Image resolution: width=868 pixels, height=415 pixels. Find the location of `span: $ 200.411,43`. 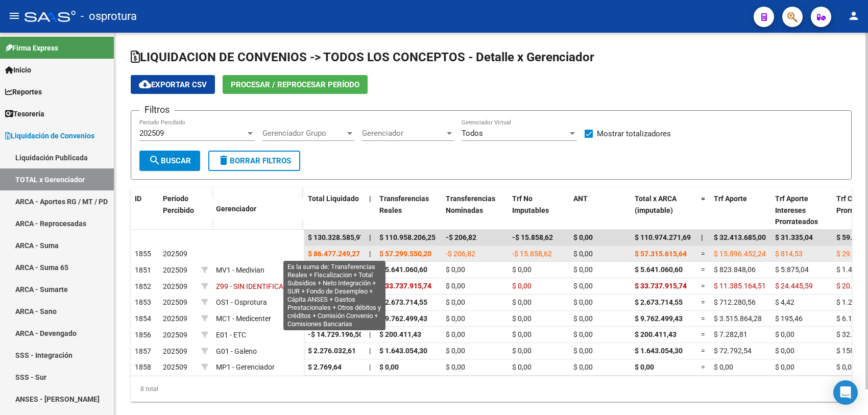

span: $ 200.411,43 is located at coordinates (656, 334).